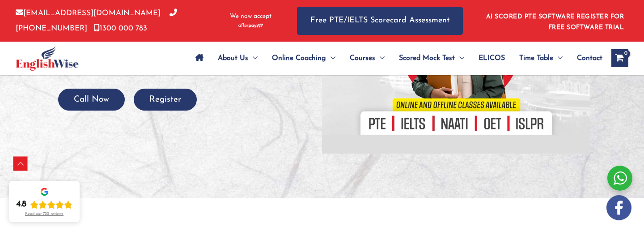 Image resolution: width=644 pixels, height=231 pixels. I want to click on span: About Us, so click(233, 58).